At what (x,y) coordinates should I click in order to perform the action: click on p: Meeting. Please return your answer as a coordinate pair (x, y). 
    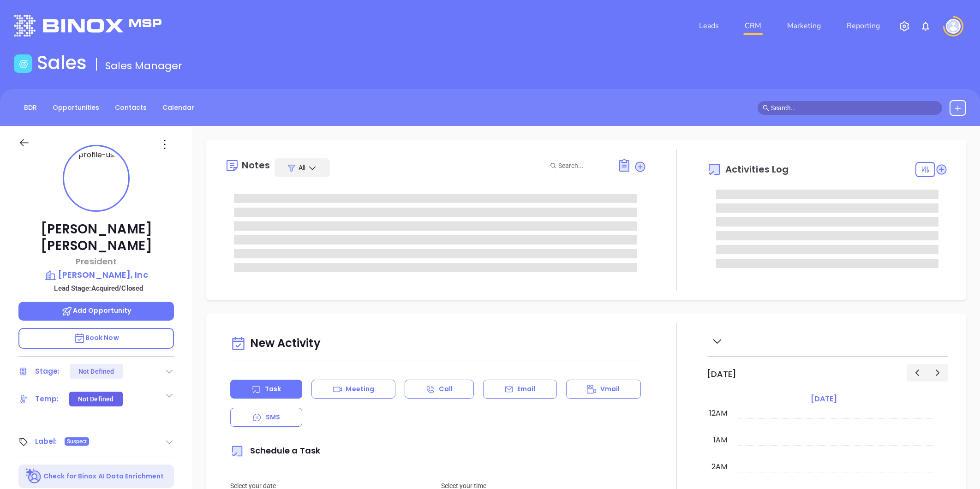
    Looking at the image, I should click on (360, 389).